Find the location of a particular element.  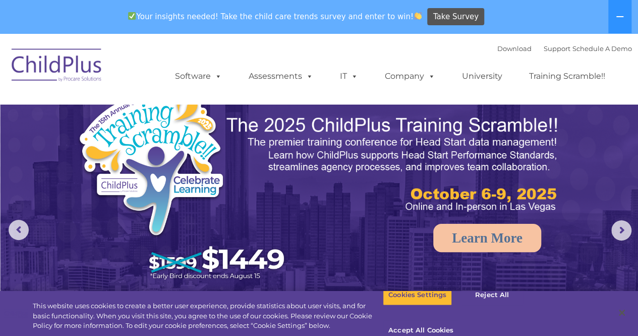

a: Company is located at coordinates (410, 76).